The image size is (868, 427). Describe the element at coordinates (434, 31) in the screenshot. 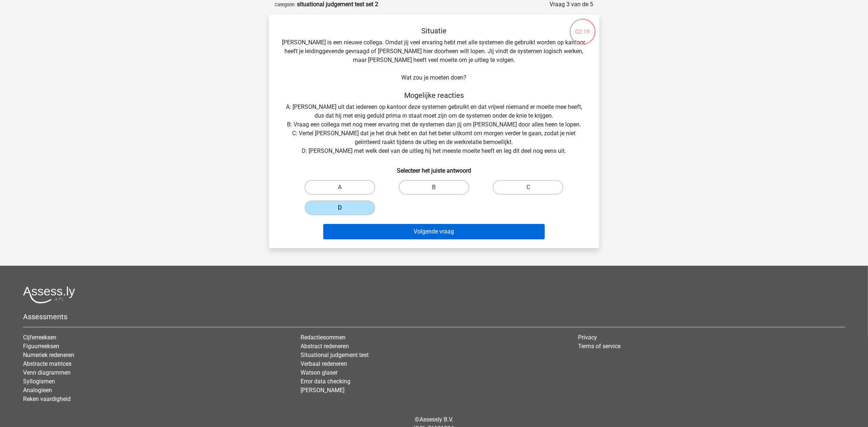

I see `h5: Situatie` at that location.